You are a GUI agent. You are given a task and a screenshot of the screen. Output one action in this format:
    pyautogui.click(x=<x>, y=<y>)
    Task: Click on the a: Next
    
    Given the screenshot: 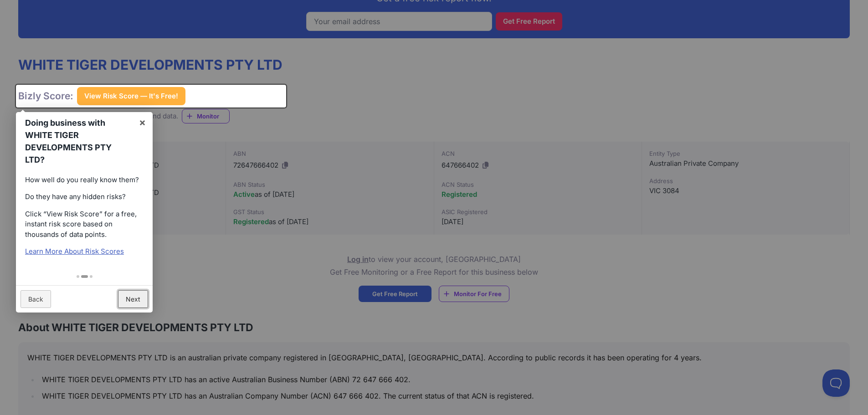 What is the action you would take?
    pyautogui.click(x=133, y=299)
    